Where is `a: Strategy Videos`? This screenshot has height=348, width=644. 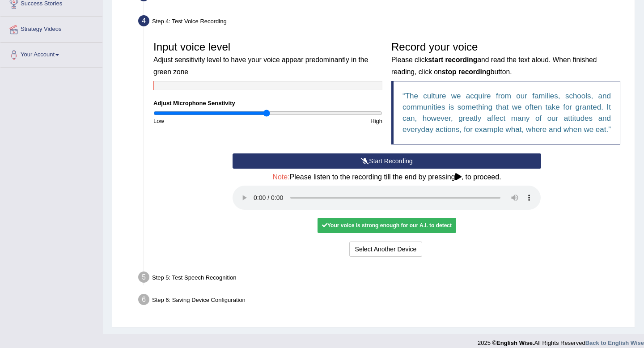
a: Strategy Videos is located at coordinates (51, 28).